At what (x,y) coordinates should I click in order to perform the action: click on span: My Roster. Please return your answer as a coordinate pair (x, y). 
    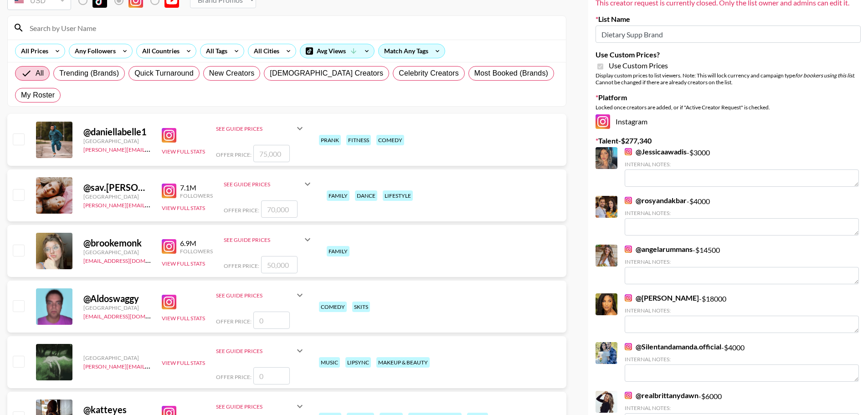
    Looking at the image, I should click on (38, 95).